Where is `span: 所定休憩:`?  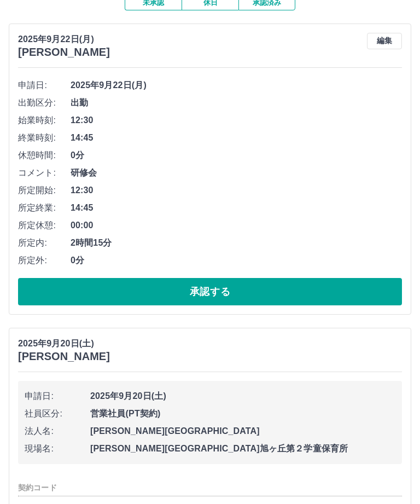
span: 所定休憩: is located at coordinates (44, 226).